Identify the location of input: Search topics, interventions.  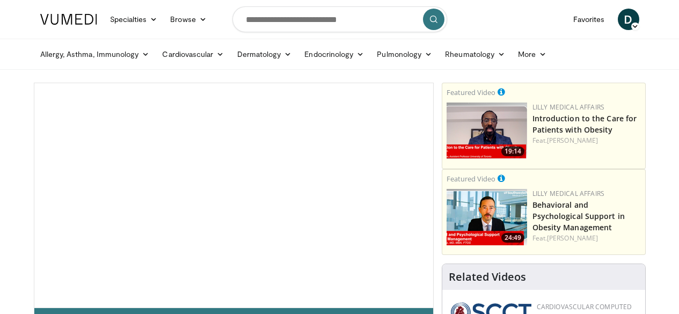
(340, 19).